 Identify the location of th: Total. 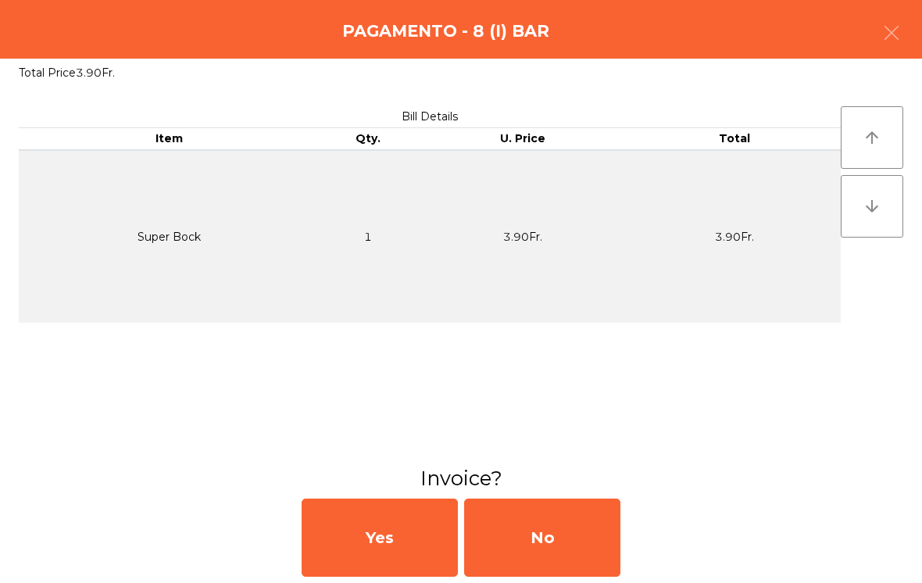
(734, 139).